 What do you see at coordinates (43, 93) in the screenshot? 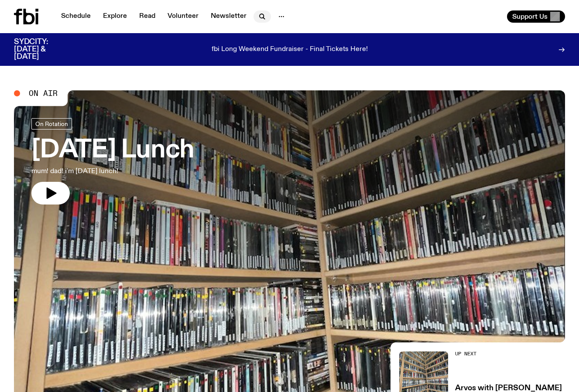
I see `span: On Air` at bounding box center [43, 93].